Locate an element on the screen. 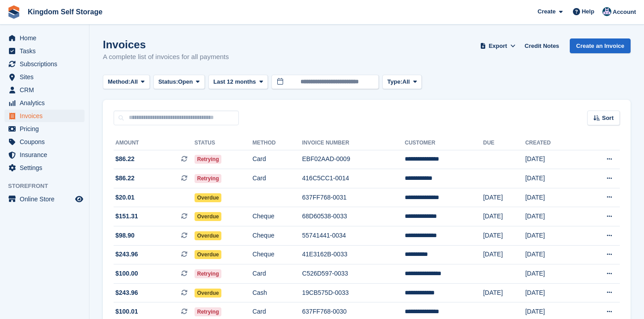  td: 68D60538-0033 is located at coordinates (353, 217).